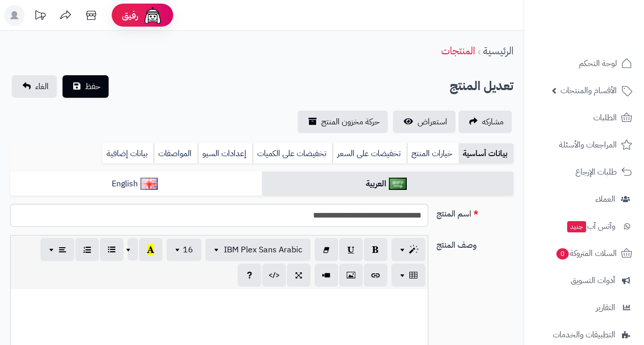 This screenshot has width=644, height=345. Describe the element at coordinates (605, 308) in the screenshot. I see `span: التقارير` at that location.